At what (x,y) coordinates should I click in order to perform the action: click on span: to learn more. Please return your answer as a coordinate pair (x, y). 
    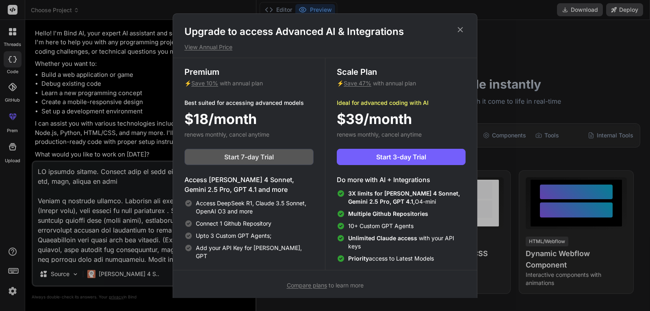
    Looking at the image, I should click on (325, 285).